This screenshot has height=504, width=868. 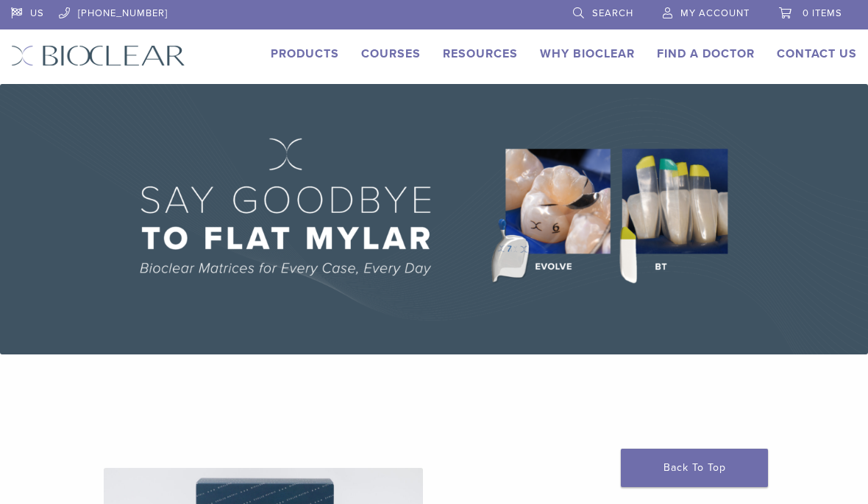 I want to click on a: Why Bioclear, so click(x=587, y=54).